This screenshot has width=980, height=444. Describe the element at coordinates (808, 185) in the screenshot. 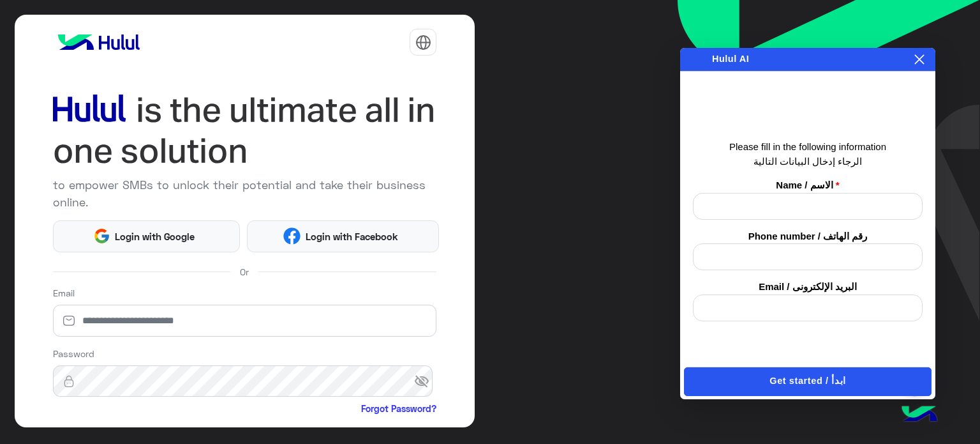

I see `label: Name / الاسم` at that location.